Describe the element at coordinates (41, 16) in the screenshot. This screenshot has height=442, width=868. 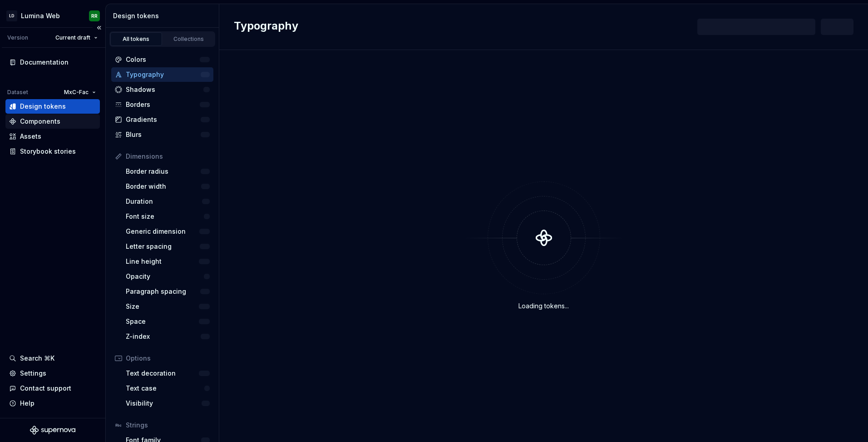
I see `div: Lumina Web` at that location.